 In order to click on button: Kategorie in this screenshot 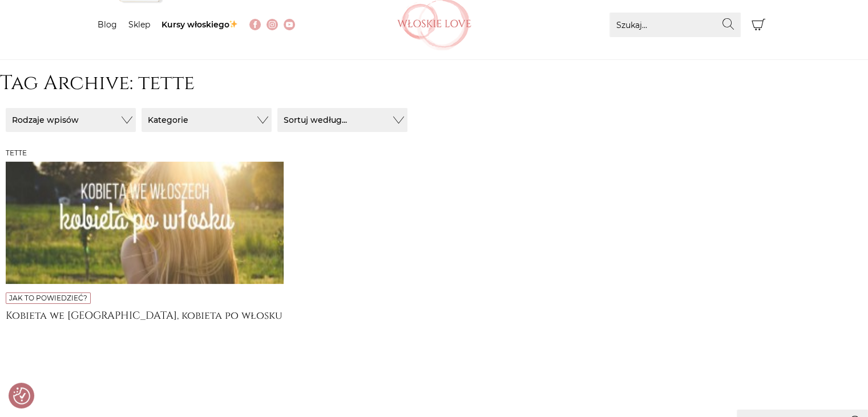, I will do `click(206, 120)`.